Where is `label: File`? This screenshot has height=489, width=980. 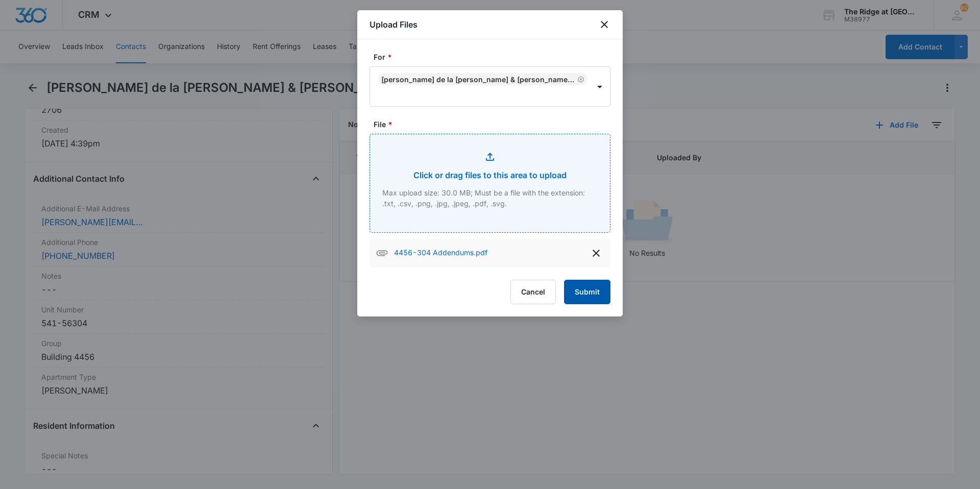
label: File is located at coordinates (494, 124).